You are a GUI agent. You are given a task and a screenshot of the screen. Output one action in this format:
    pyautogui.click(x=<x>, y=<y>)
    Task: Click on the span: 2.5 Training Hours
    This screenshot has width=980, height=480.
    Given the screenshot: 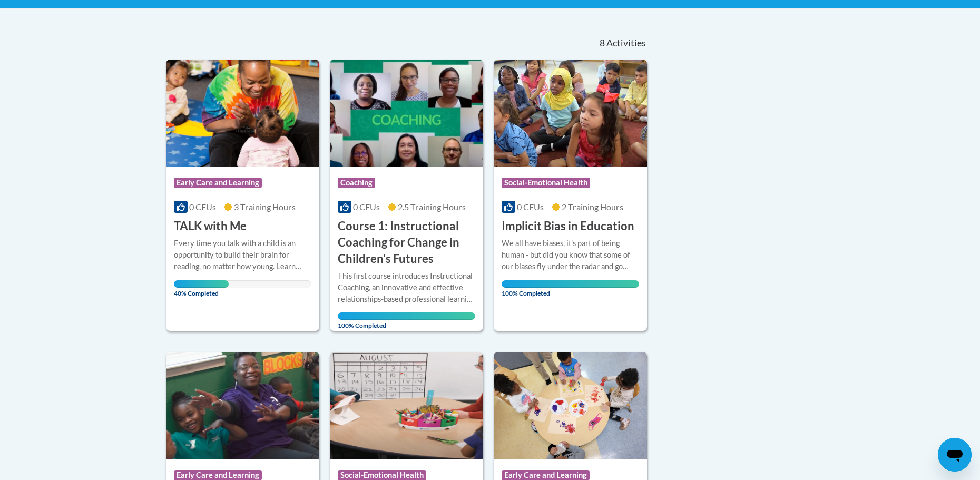 What is the action you would take?
    pyautogui.click(x=432, y=206)
    